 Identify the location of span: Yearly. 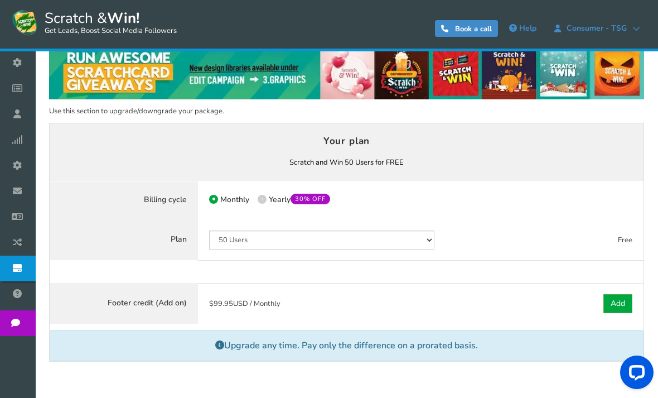
(299, 199).